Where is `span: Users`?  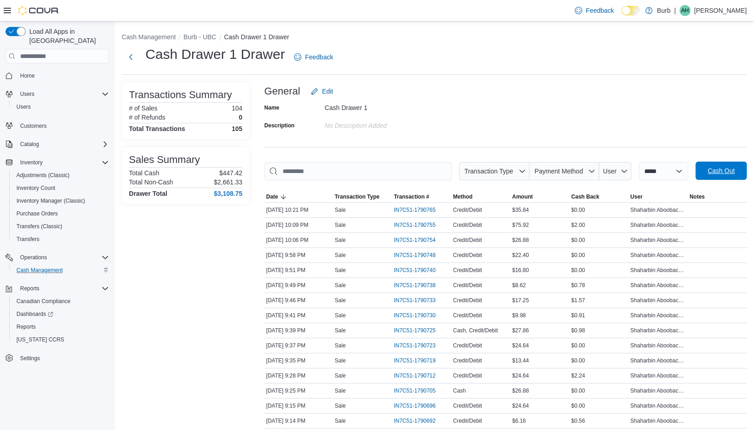
span: Users is located at coordinates (23, 107).